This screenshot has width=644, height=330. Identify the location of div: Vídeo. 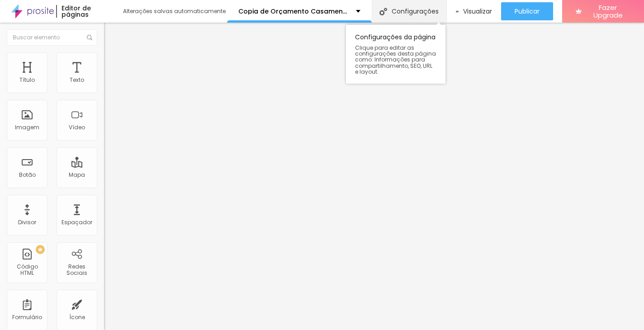
(77, 128).